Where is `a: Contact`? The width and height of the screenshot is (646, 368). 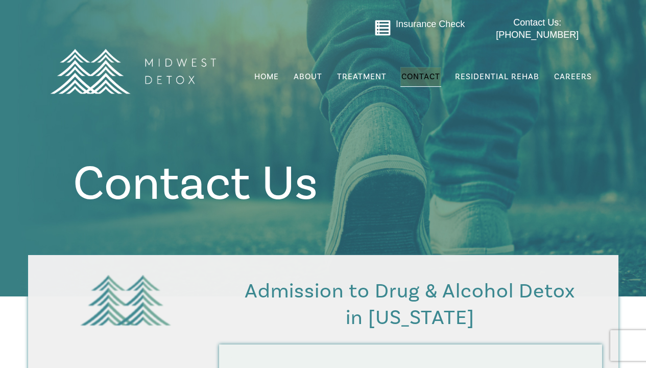
a: Contact is located at coordinates (421, 77).